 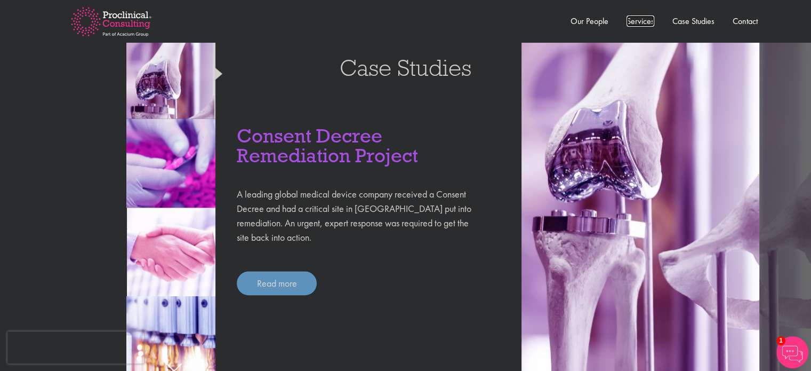 What do you see at coordinates (745, 21) in the screenshot?
I see `a: Contact` at bounding box center [745, 21].